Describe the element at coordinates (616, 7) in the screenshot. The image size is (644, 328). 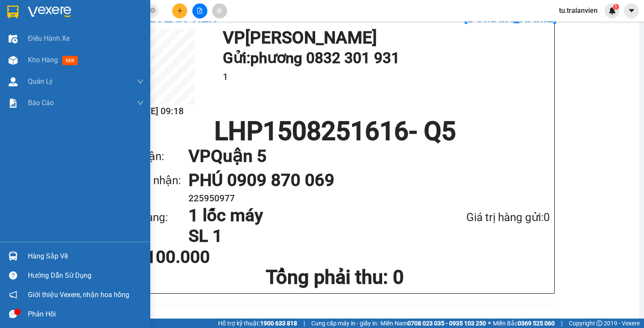
I see `sup: 1` at that location.